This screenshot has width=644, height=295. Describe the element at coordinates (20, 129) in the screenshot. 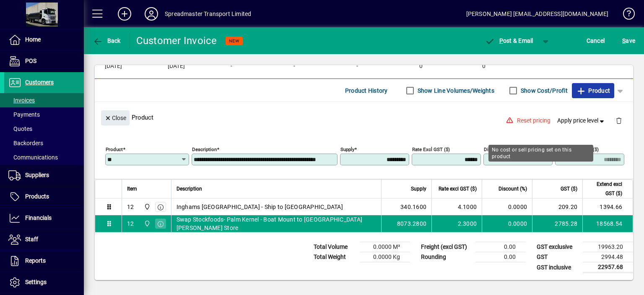

I see `span: Quotes` at that location.